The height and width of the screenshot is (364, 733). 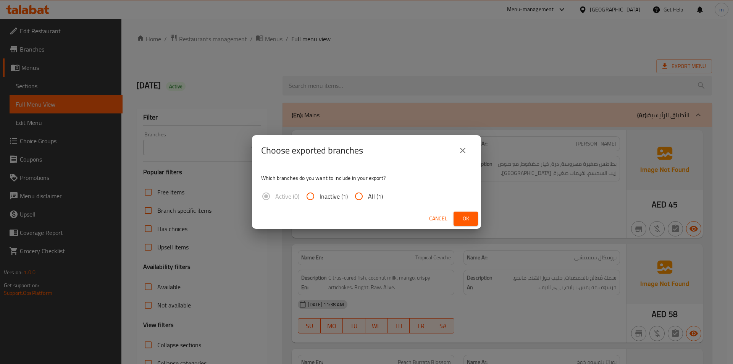 What do you see at coordinates (438, 218) in the screenshot?
I see `span: Cancel` at bounding box center [438, 218].